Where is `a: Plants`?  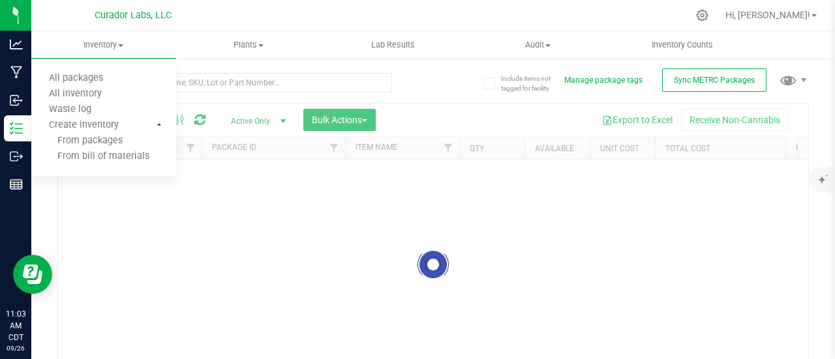 a: Plants is located at coordinates (249, 45).